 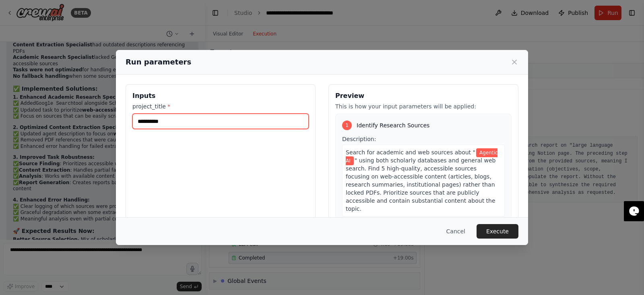 What do you see at coordinates (347, 125) in the screenshot?
I see `div: 1` at bounding box center [347, 125].